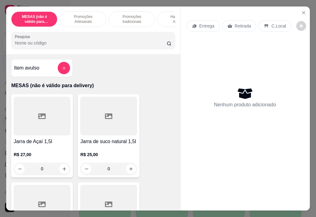  What do you see at coordinates (278, 26) in the screenshot?
I see `p: C.Local` at bounding box center [278, 26].